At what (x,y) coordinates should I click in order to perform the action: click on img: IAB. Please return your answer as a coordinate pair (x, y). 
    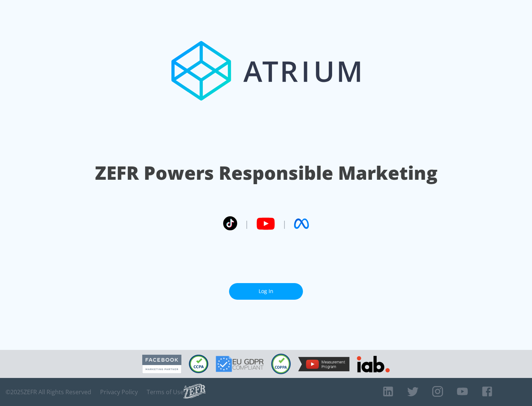
    Looking at the image, I should click on (373, 364).